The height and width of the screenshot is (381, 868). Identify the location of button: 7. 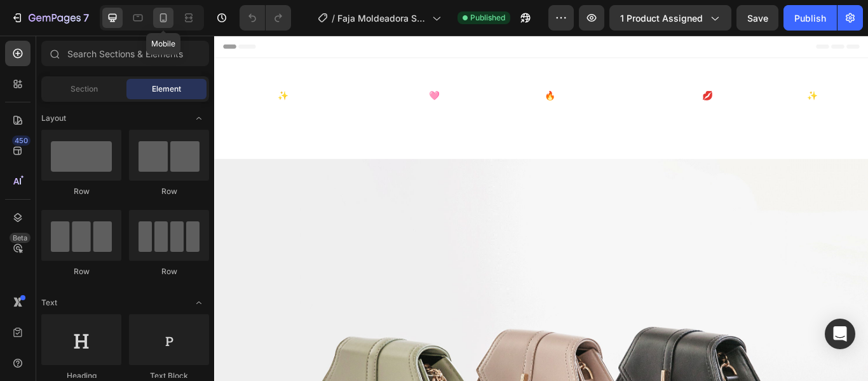
(50, 18).